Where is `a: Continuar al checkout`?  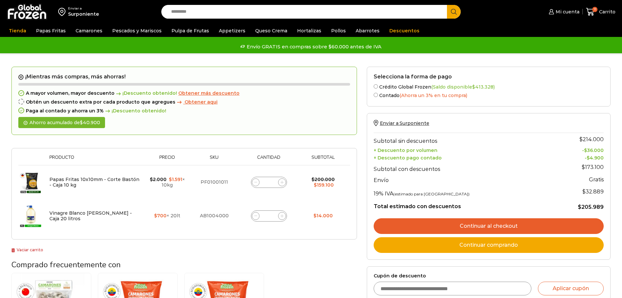 a: Continuar al checkout is located at coordinates (488, 226).